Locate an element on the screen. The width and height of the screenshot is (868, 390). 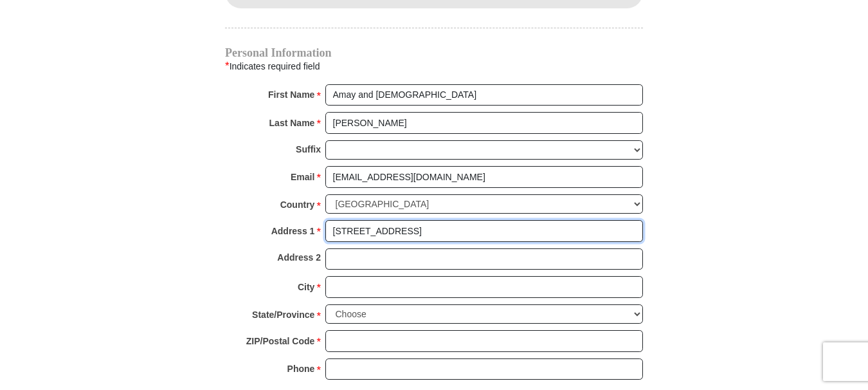
strong: Suffix is located at coordinates (308, 149).